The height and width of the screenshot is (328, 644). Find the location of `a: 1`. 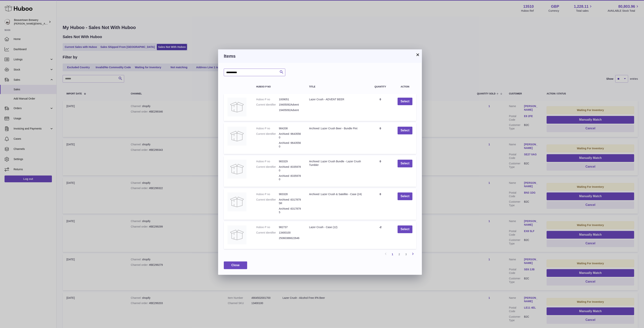

a: 1 is located at coordinates (393, 254).